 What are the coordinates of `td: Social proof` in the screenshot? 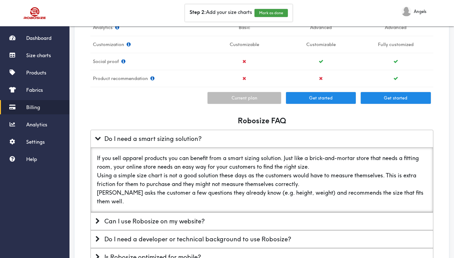 It's located at (148, 61).